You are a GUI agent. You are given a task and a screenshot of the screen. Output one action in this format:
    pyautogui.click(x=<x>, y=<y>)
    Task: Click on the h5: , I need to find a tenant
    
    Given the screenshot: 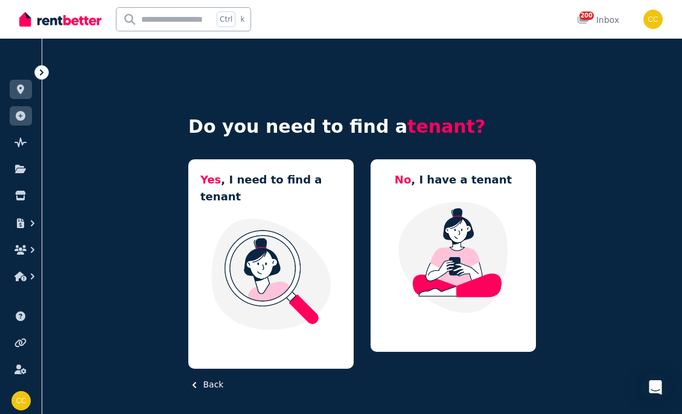 What is the action you would take?
    pyautogui.click(x=271, y=188)
    